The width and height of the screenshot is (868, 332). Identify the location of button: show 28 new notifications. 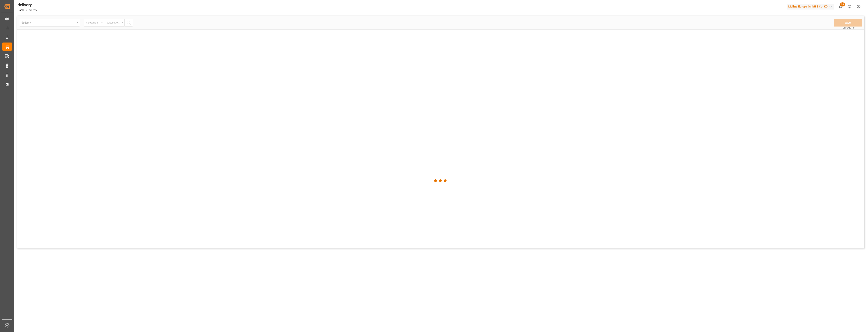
(840, 7).